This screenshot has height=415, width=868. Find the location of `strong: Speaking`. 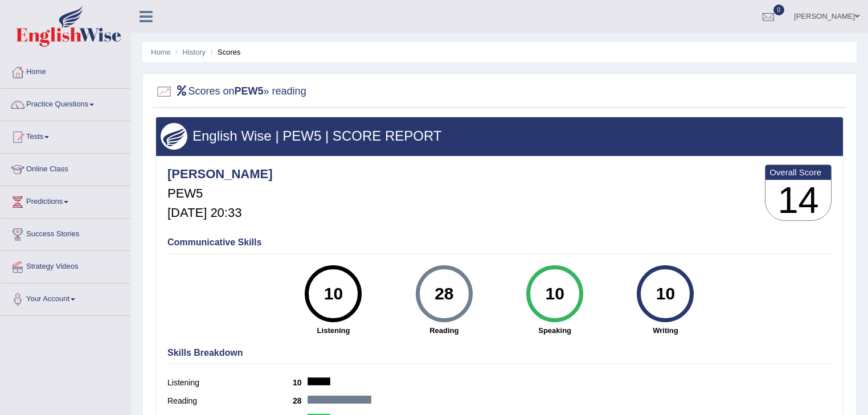

strong: Speaking is located at coordinates (555, 330).